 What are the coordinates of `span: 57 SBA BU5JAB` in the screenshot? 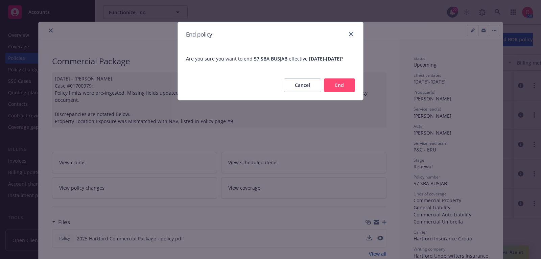 It's located at (271, 59).